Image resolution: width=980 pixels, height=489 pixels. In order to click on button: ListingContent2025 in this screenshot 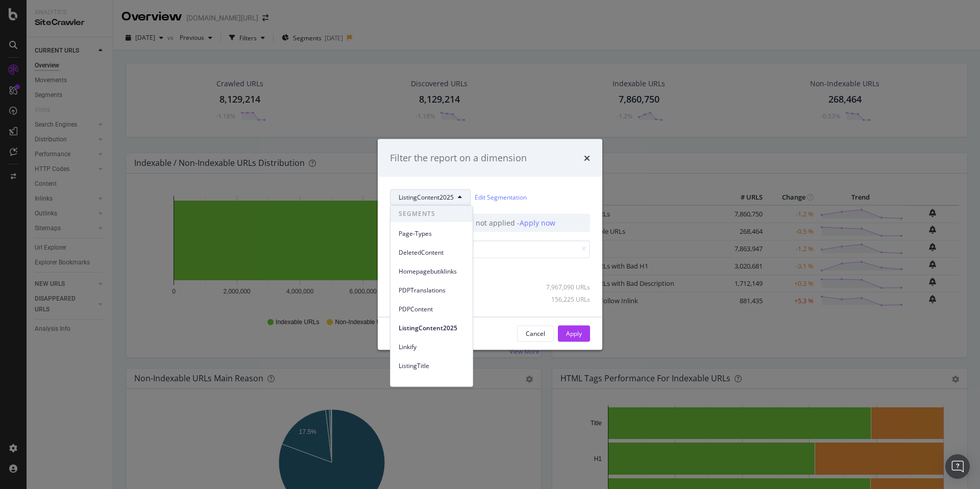, I will do `click(430, 197)`.